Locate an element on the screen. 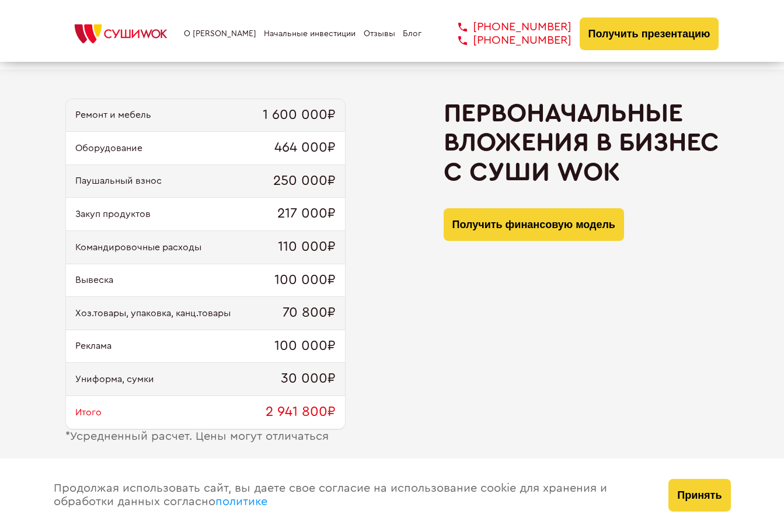  a: Начальные инвестиции is located at coordinates (309, 34).